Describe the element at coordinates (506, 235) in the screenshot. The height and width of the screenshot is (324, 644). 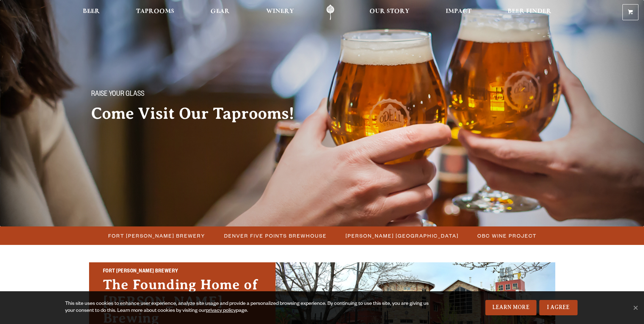
I see `a: OBC Wine Project` at that location.